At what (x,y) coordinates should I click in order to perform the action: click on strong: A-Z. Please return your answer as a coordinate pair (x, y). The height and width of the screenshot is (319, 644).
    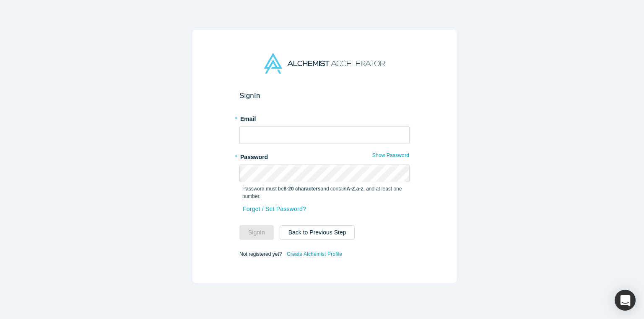
    Looking at the image, I should click on (351, 189).